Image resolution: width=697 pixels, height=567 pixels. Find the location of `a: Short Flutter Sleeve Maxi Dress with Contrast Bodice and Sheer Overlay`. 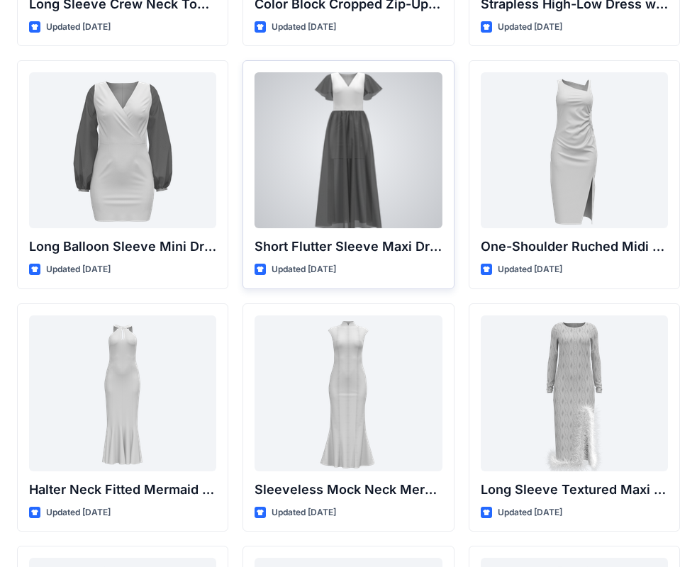

a: Short Flutter Sleeve Maxi Dress with Contrast Bodice and Sheer Overlay is located at coordinates (348, 150).